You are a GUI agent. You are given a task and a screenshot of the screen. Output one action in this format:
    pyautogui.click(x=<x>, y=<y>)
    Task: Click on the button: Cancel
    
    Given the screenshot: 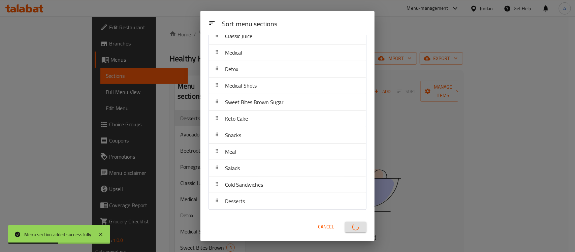 What is the action you would take?
    pyautogui.click(x=326, y=227)
    